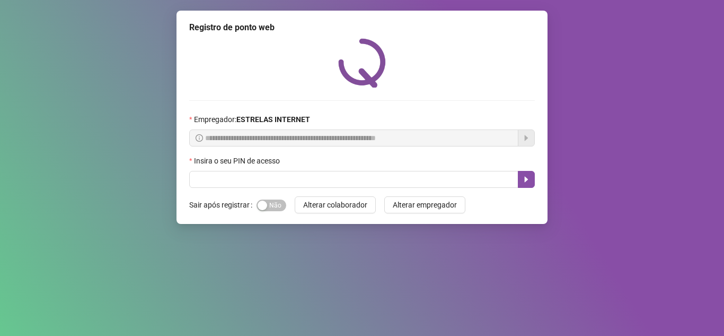 The width and height of the screenshot is (724, 336). Describe the element at coordinates (199, 138) in the screenshot. I see `span: info-circle` at that location.